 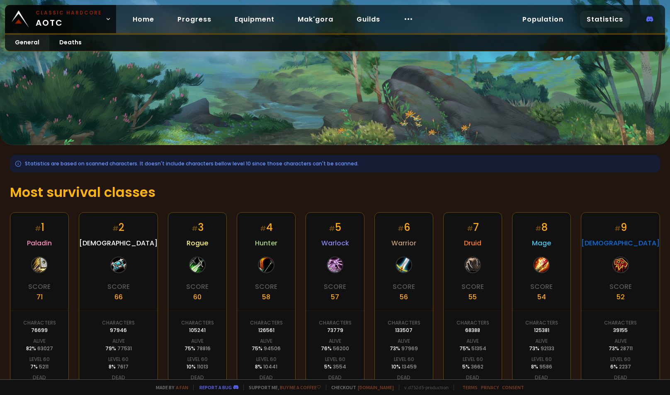 What do you see at coordinates (119, 297) in the screenshot?
I see `div: 66` at bounding box center [119, 297].